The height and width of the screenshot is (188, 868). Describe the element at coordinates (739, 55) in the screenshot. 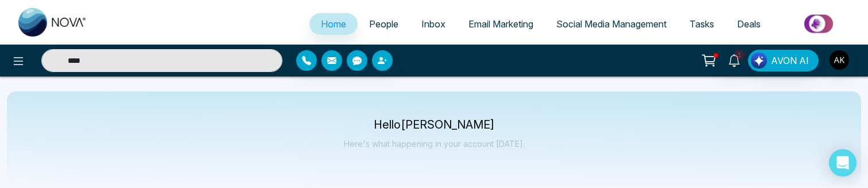

I see `span: 1` at that location.